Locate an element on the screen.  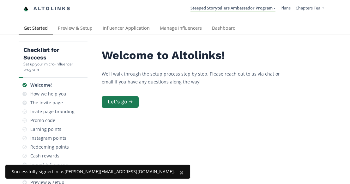
a: Dashboard is located at coordinates (224, 29).